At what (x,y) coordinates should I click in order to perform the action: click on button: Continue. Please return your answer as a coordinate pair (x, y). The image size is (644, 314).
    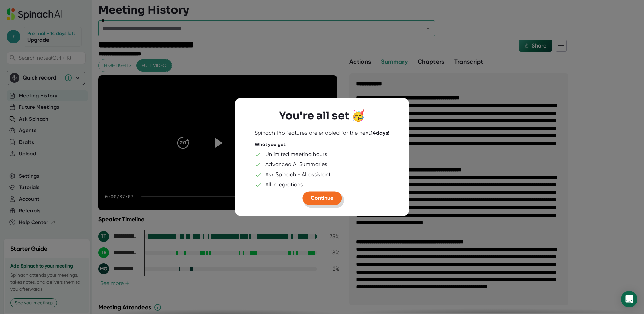
    Looking at the image, I should click on (322, 198).